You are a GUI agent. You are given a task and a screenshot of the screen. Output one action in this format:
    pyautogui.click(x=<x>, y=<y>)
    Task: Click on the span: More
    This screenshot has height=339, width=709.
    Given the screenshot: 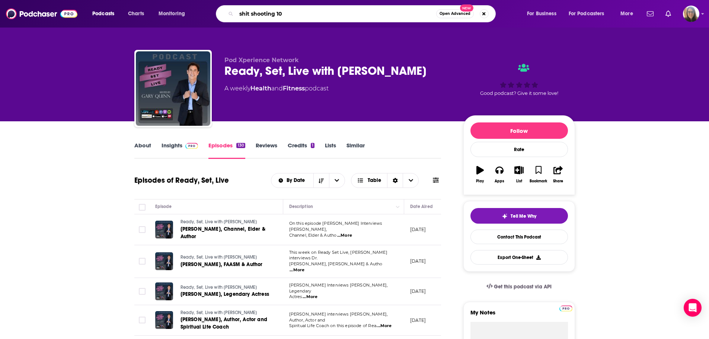 What is the action you would take?
    pyautogui.click(x=626, y=14)
    